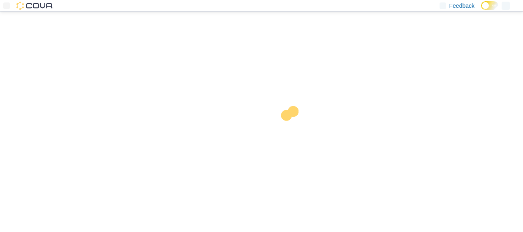 The height and width of the screenshot is (232, 523). Describe the element at coordinates (490, 5) in the screenshot. I see `input: Dark Mode` at that location.